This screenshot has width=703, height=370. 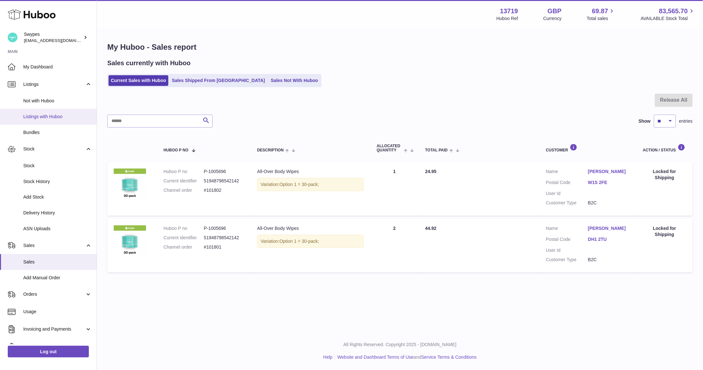 What do you see at coordinates (375, 357) in the screenshot?
I see `a: Website and Dashboard Terms of Use` at bounding box center [375, 357].